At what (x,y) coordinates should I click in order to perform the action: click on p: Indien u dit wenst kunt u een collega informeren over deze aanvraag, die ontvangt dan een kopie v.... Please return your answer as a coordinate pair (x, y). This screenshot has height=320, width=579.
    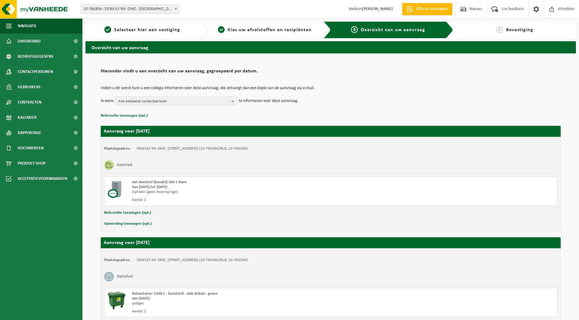
    Looking at the image, I should click on (330, 88).